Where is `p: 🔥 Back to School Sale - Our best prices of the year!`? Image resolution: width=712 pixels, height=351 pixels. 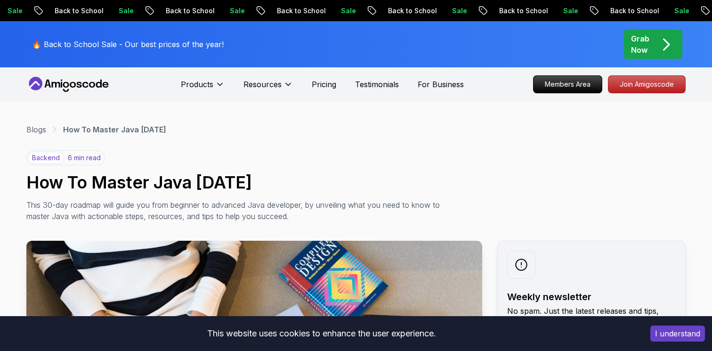 p: 🔥 Back to School Sale - Our best prices of the year! is located at coordinates (128, 44).